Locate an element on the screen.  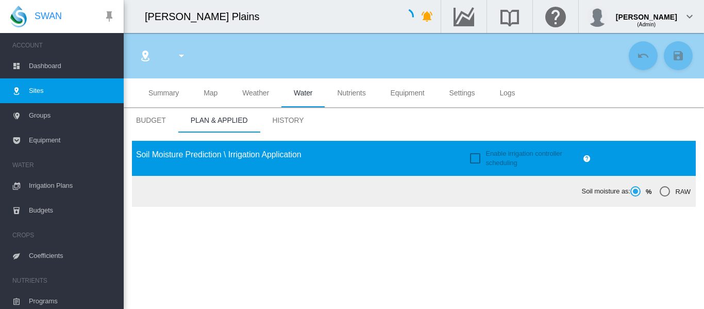
span: Coefficients is located at coordinates (72, 255).